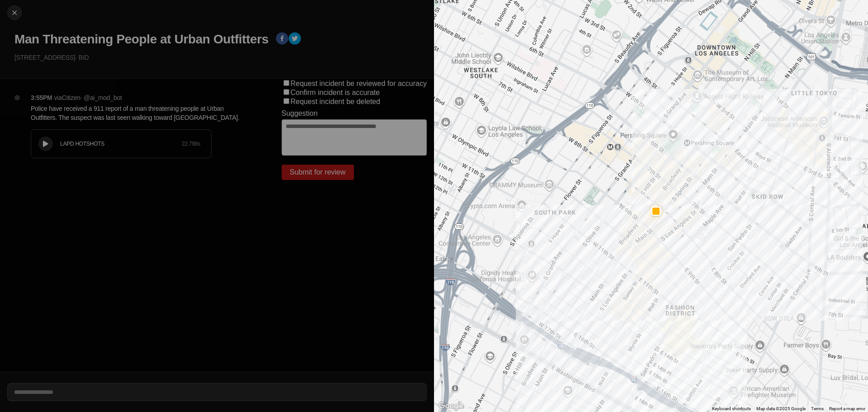 The width and height of the screenshot is (868, 412). Describe the element at coordinates (41, 98) in the screenshot. I see `p: 3:55PM` at that location.